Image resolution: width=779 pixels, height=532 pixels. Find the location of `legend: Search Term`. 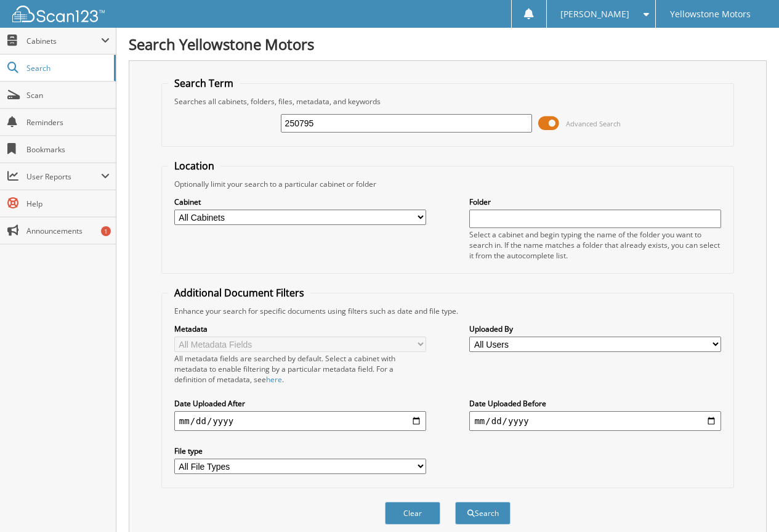

legend: Search Term is located at coordinates (204, 83).